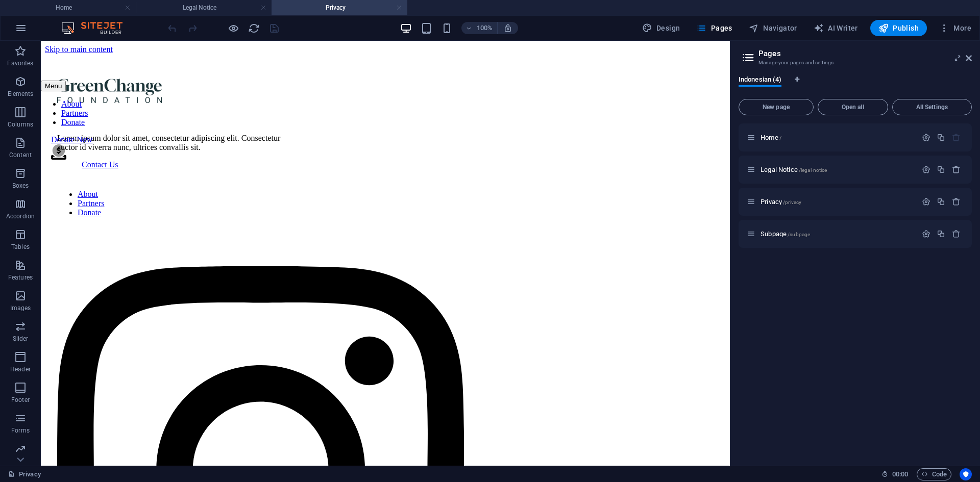 This screenshot has width=980, height=482. I want to click on button: Design, so click(661, 28).